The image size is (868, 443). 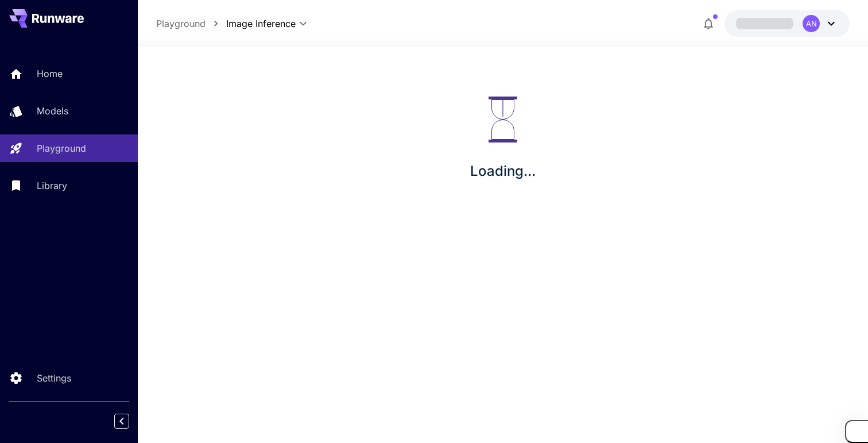 I want to click on nav: breadcrumb, so click(x=191, y=24).